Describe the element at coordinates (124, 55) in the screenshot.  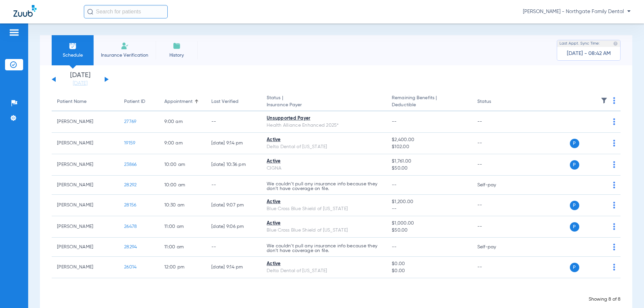
I see `span: Insurance Verification` at that location.